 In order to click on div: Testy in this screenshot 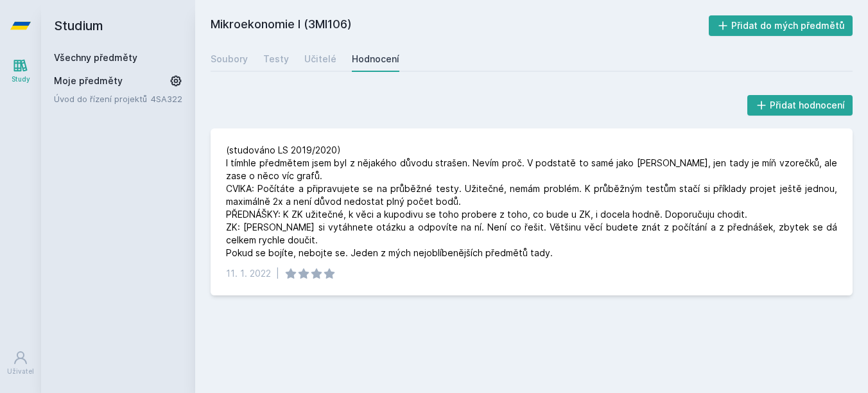, I will do `click(276, 59)`.